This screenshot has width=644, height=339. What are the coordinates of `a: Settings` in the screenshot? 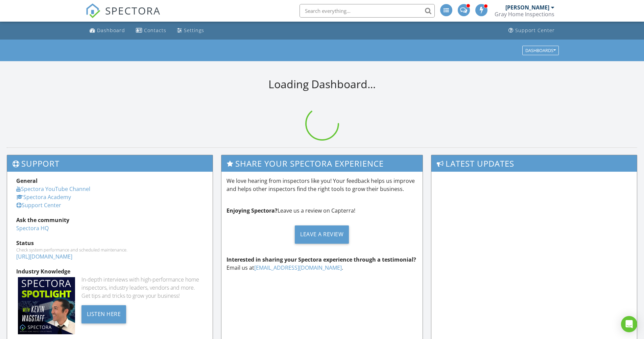 It's located at (191, 30).